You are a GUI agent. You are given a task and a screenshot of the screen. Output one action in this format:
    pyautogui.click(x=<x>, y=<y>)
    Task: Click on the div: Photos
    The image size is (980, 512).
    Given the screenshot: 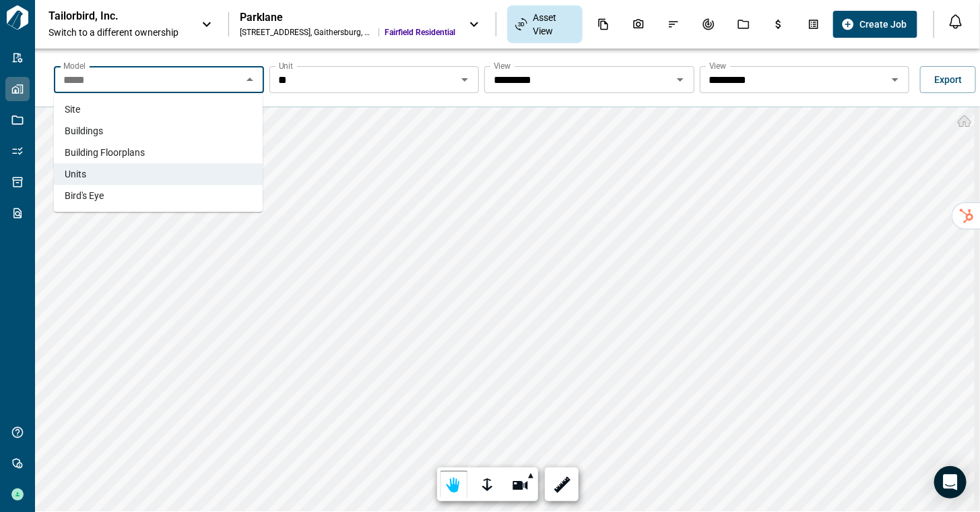 What is the action you would take?
    pyautogui.click(x=639, y=24)
    